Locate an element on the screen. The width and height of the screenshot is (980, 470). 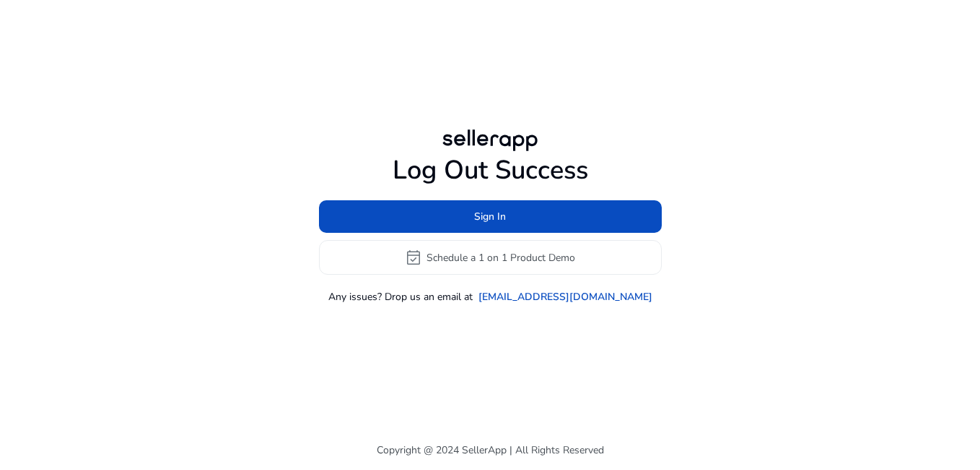
h1: Log Out Success is located at coordinates (490, 169).